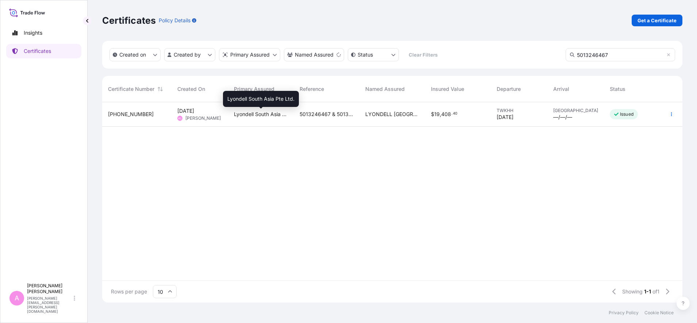 The image size is (697, 323). I want to click on p: Policy Details, so click(175, 20).